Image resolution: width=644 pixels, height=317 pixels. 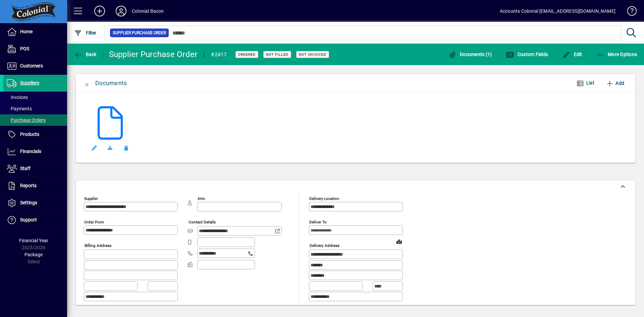 What do you see at coordinates (26, 31) in the screenshot?
I see `span: Home` at bounding box center [26, 31].